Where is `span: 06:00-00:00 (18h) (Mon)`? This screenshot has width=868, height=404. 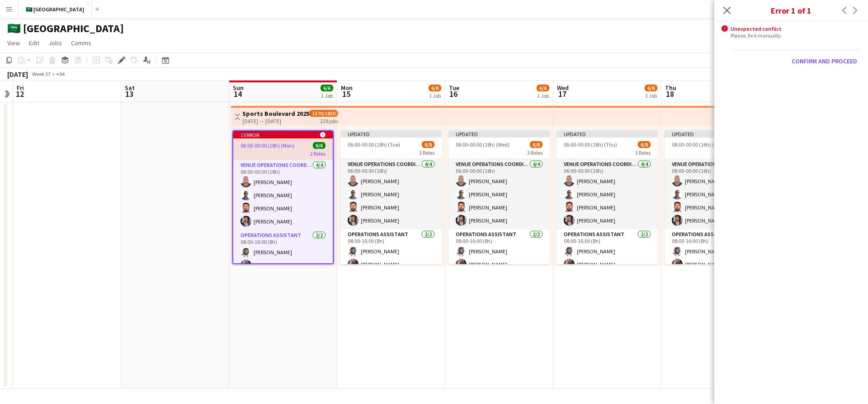
span: 06:00-00:00 (18h) (Mon) is located at coordinates (267, 145).